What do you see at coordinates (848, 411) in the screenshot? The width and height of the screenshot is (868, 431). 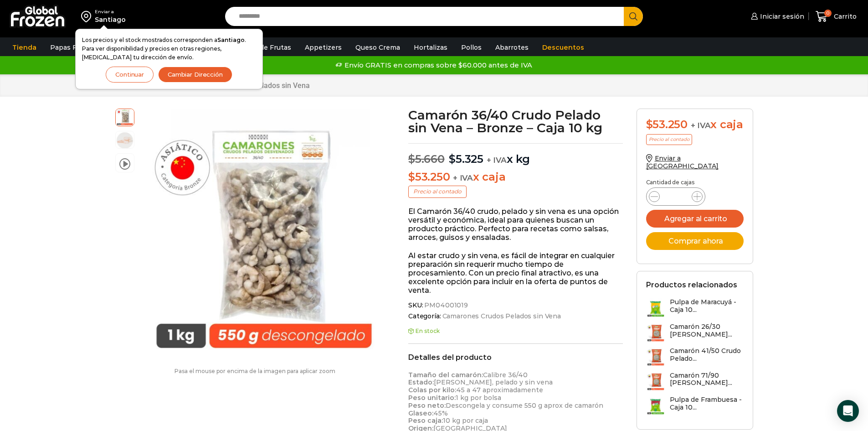 I see `div: Open Intercom Messenger` at bounding box center [848, 411].